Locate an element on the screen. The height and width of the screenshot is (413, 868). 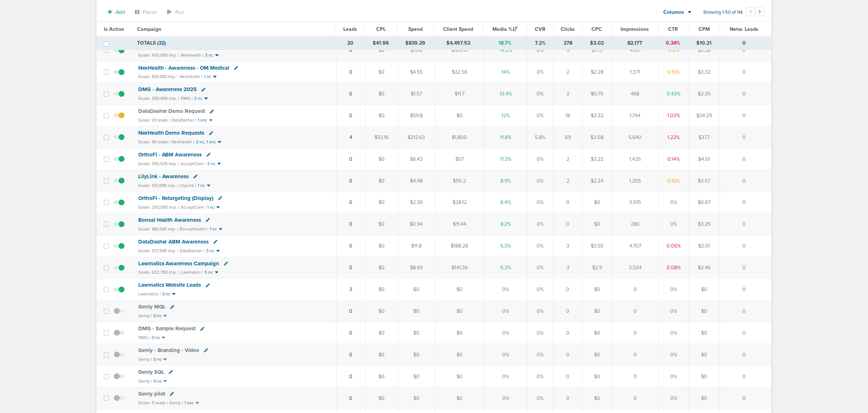
span: OrthoFi - Retargeting (Display) is located at coordinates (176, 199).